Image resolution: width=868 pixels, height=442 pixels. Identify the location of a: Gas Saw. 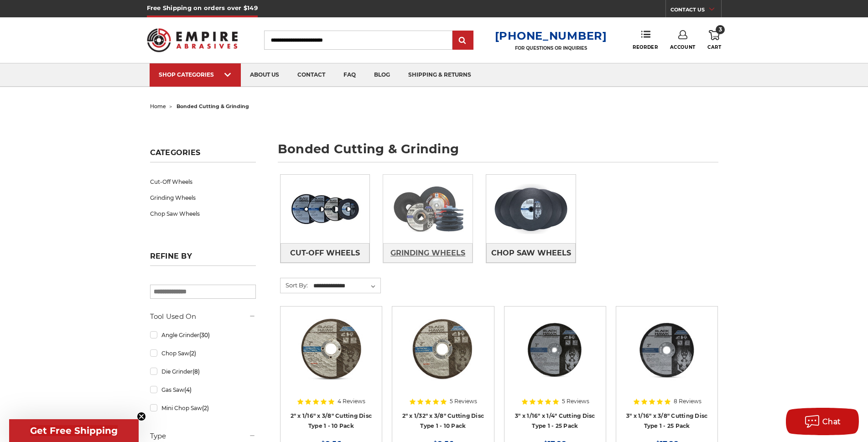
(203, 390).